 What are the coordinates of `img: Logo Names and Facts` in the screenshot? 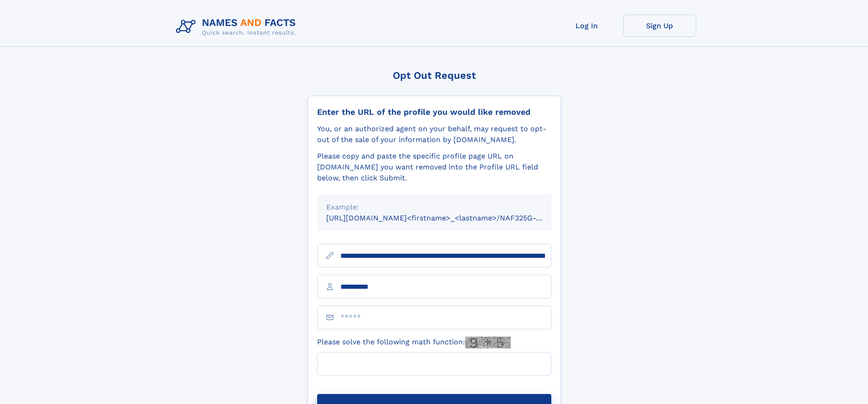 It's located at (237, 27).